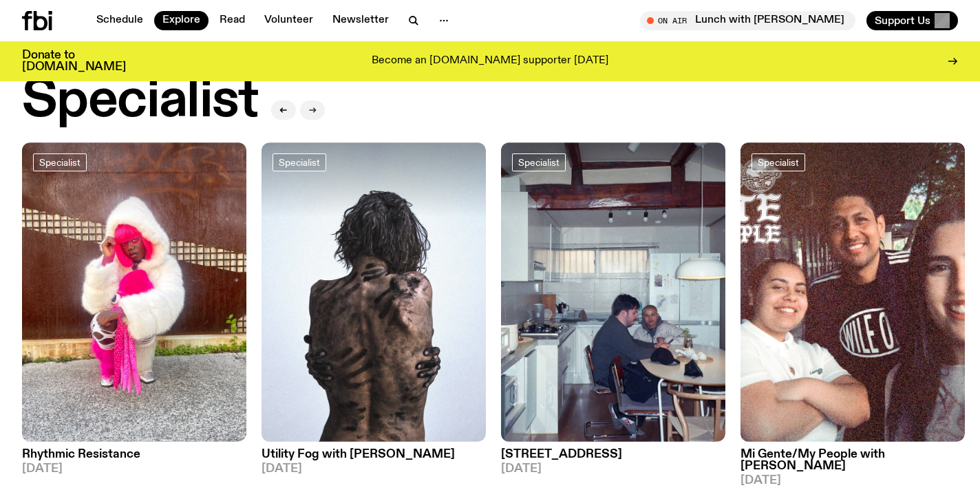 This screenshot has width=980, height=501. Describe the element at coordinates (120, 21) in the screenshot. I see `a: Schedule` at that location.